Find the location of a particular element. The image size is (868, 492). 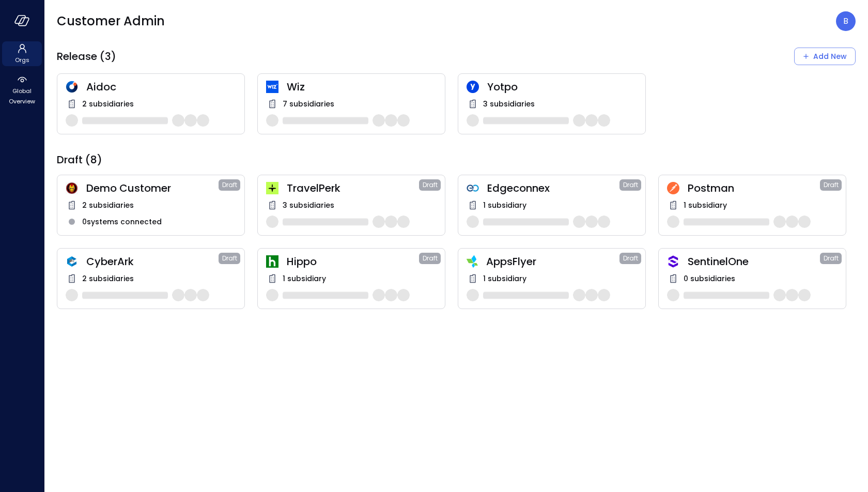

button: Add New is located at coordinates (825, 56).